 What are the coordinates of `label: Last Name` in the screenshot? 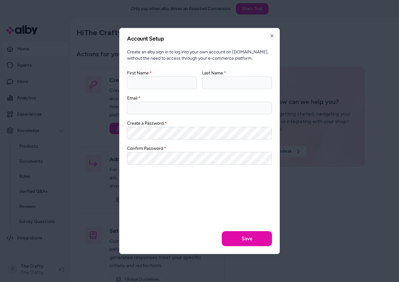 It's located at (214, 73).